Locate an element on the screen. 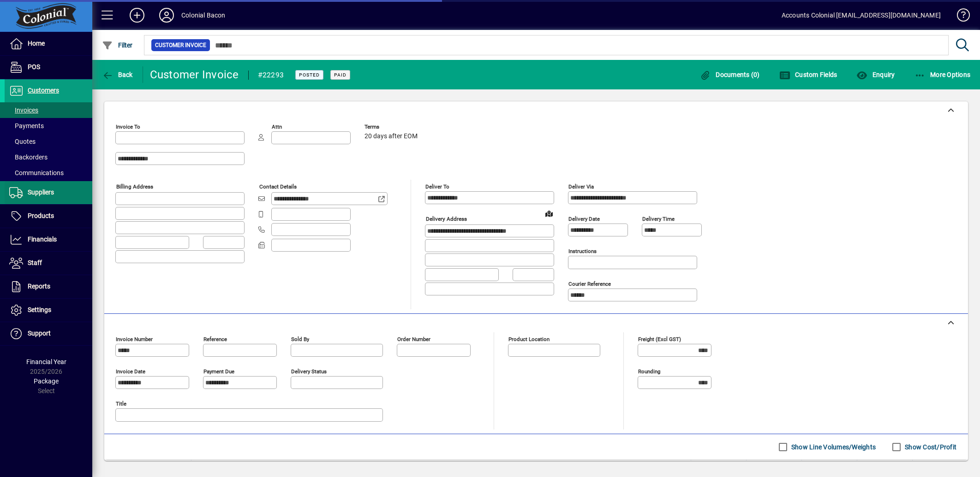  a: Invoices is located at coordinates (49, 110).